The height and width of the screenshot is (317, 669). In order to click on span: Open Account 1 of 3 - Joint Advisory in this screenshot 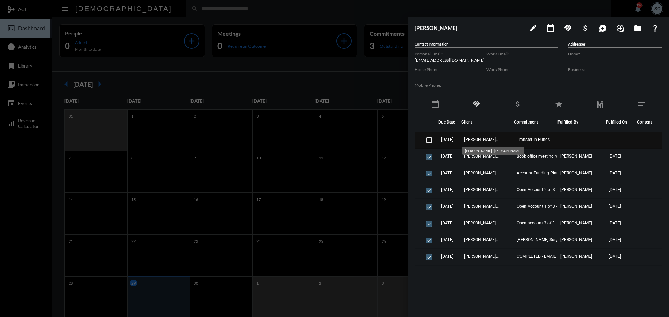, I will do `click(551, 206)`.